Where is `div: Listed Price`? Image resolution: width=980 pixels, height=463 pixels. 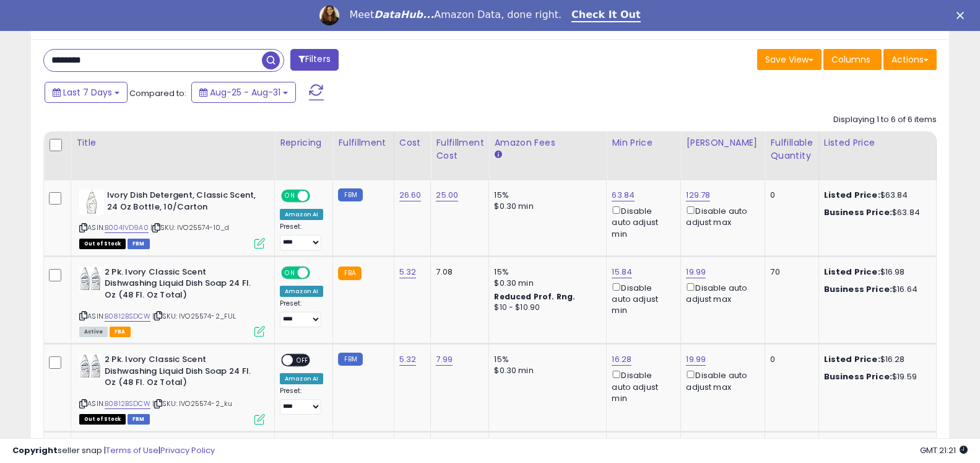
div: Listed Price is located at coordinates (878, 142).